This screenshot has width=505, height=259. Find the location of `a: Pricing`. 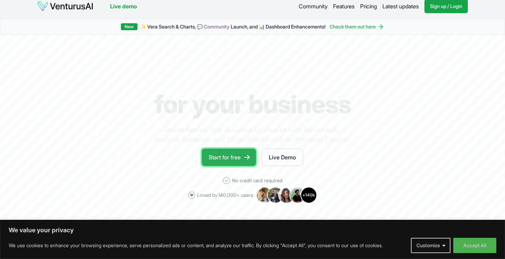

a: Pricing is located at coordinates (368, 6).